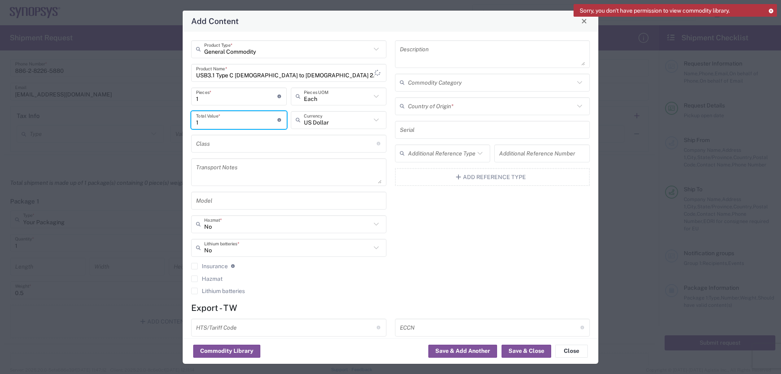  What do you see at coordinates (572, 351) in the screenshot?
I see `button: Close` at bounding box center [572, 351].